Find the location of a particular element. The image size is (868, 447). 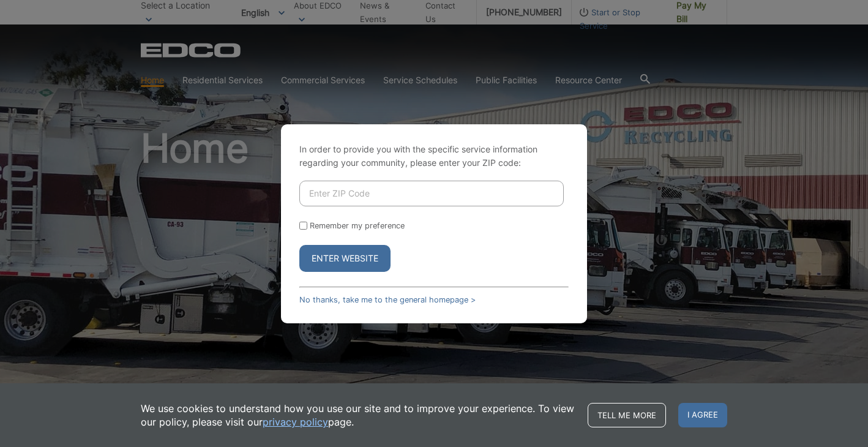

span: I agree is located at coordinates (702, 415).